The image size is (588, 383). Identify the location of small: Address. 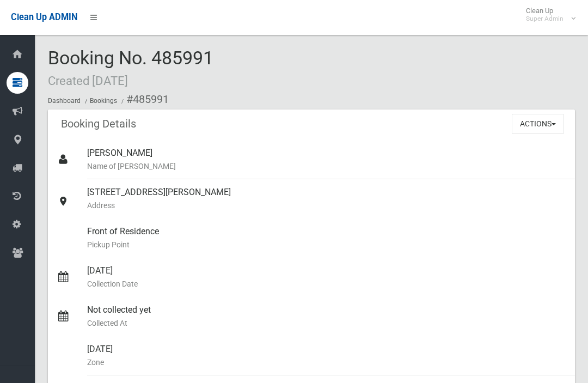
(327, 205).